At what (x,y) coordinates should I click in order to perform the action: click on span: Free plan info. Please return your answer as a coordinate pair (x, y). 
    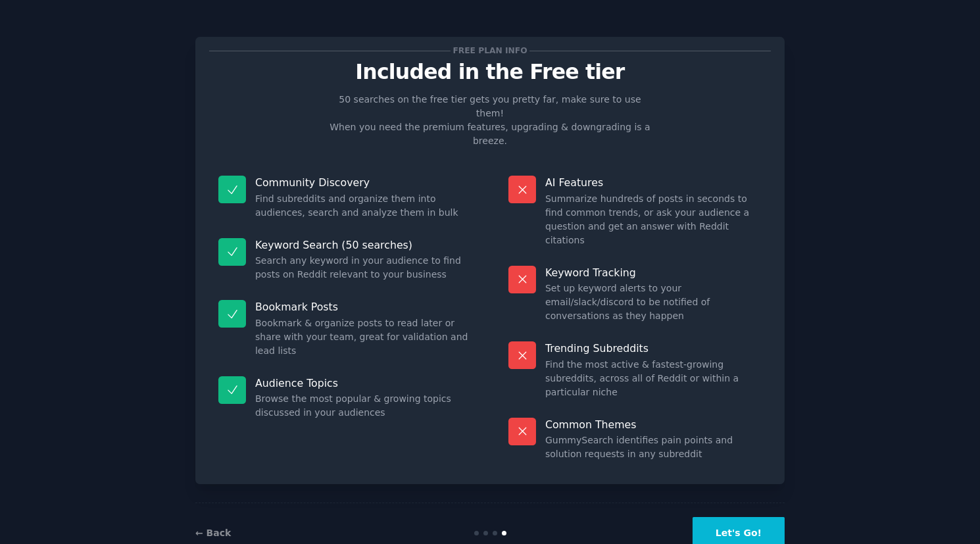
    Looking at the image, I should click on (490, 51).